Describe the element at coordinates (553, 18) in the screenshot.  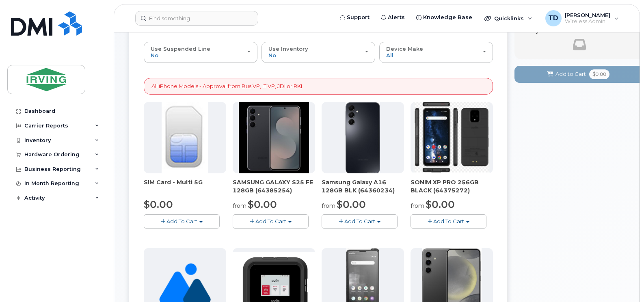
I see `span: TD` at that location.